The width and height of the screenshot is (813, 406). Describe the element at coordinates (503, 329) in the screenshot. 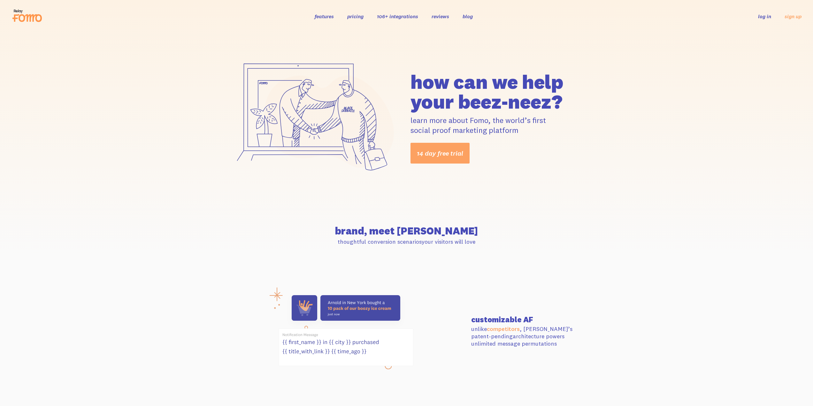

I see `a: competitors` at that location.